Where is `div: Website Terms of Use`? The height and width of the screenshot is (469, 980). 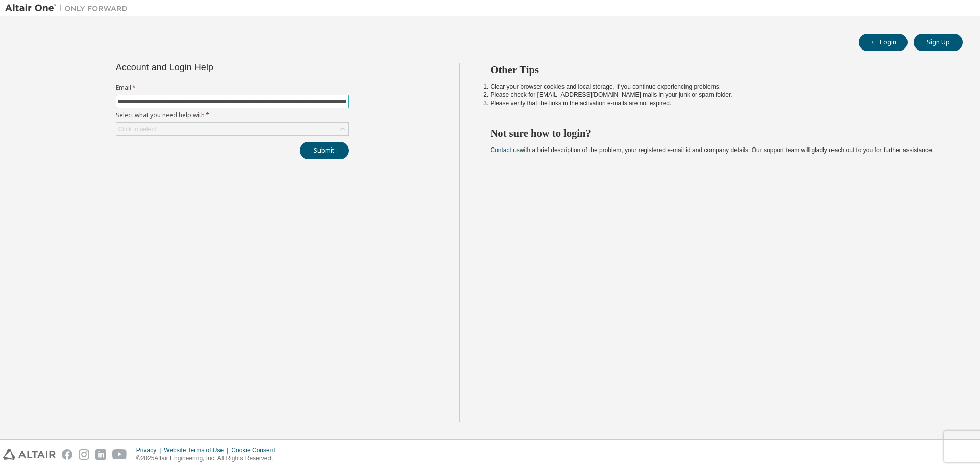 div: Website Terms of Use is located at coordinates (197, 450).